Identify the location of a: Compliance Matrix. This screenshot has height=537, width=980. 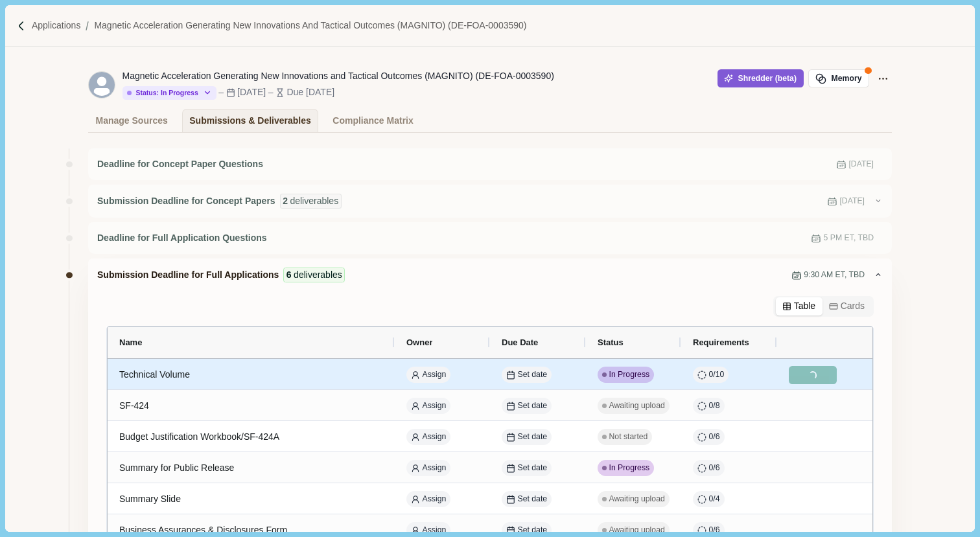
(373, 121).